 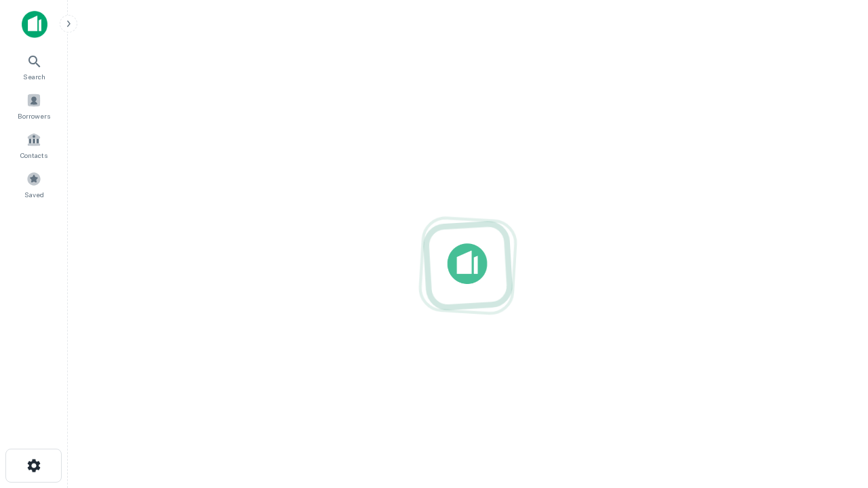 I want to click on div: Search, so click(x=34, y=66).